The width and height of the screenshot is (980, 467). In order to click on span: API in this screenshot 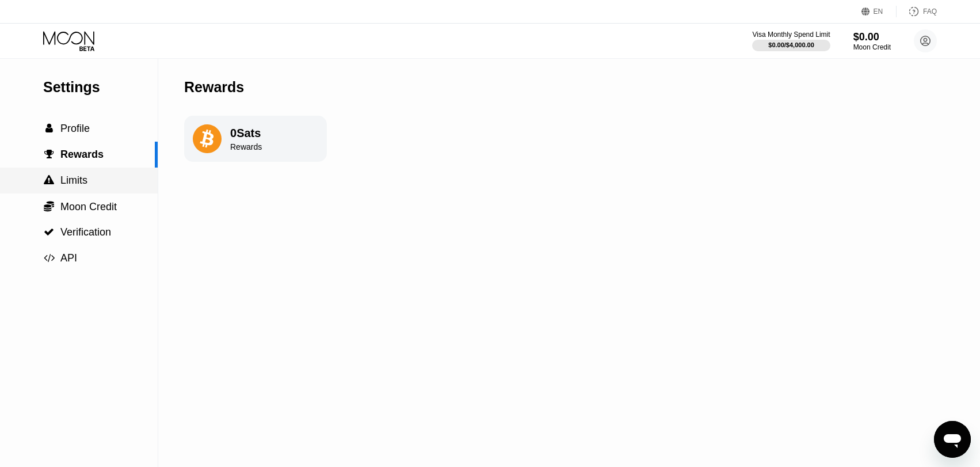, I will do `click(68, 258)`.